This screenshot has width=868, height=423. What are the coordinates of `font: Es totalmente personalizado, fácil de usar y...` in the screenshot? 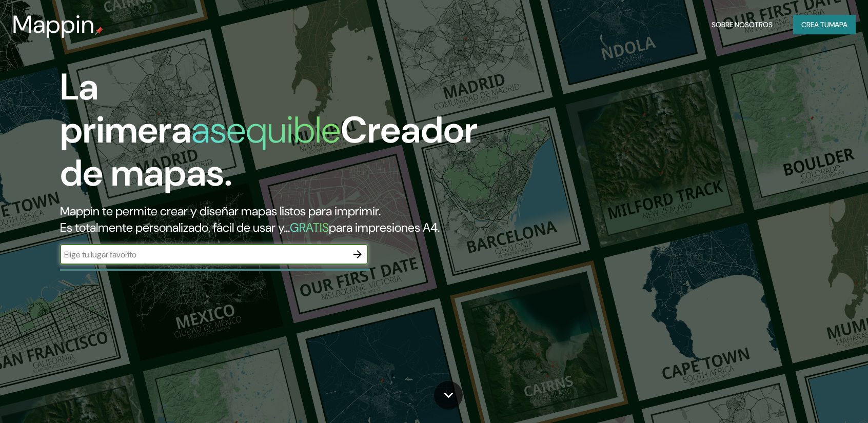 It's located at (175, 227).